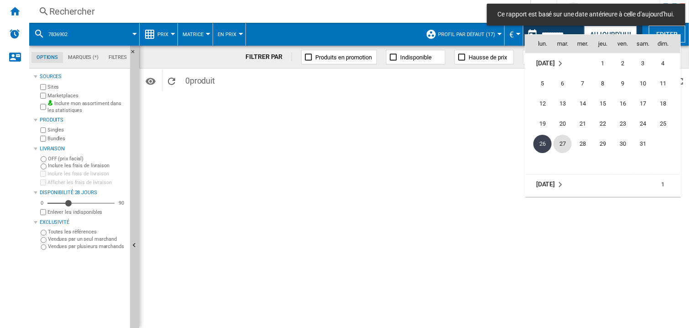 This screenshot has width=689, height=328. Describe the element at coordinates (667, 124) in the screenshot. I see `td: Sunday August 25 2024` at that location.